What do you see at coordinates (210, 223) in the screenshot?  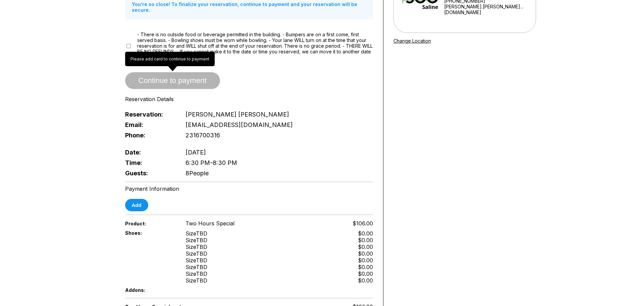 I see `span: Two Hours Special` at bounding box center [210, 223].